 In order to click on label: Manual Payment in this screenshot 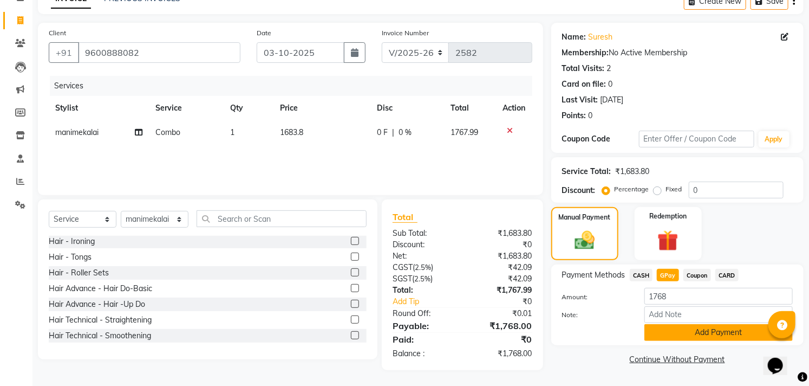, I will do `click(585, 217)`.